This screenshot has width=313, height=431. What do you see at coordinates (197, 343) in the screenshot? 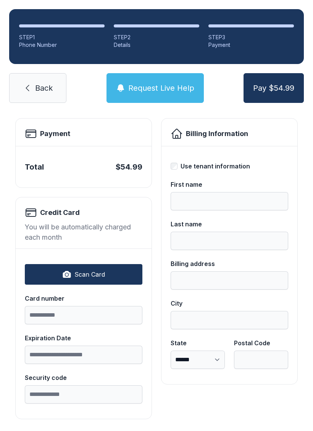
I see `div: State` at bounding box center [197, 343].